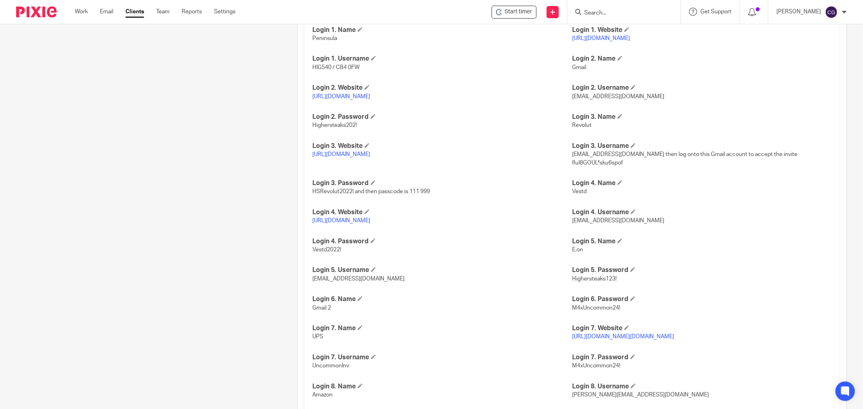 The image size is (863, 409). Describe the element at coordinates (442, 270) in the screenshot. I see `h4: Login 5. Username` at that location.